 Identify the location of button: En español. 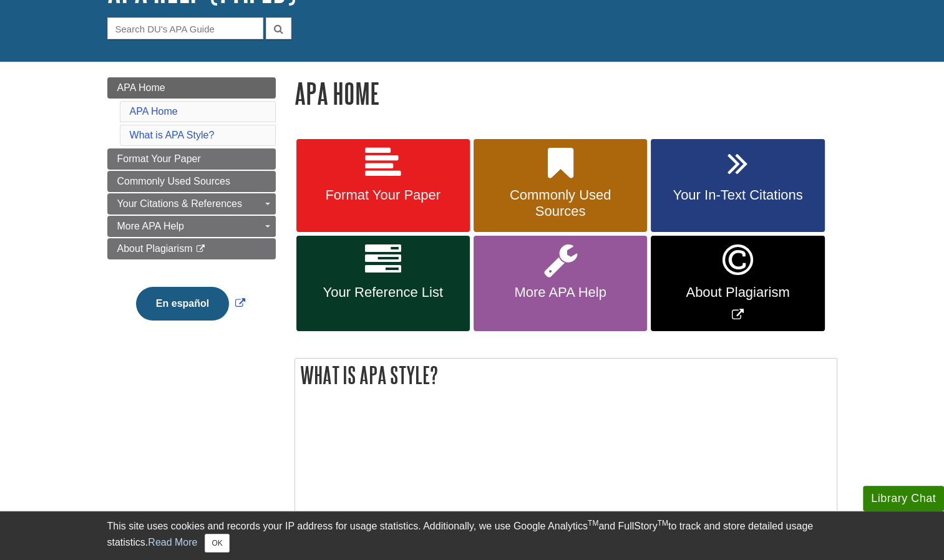
(182, 303).